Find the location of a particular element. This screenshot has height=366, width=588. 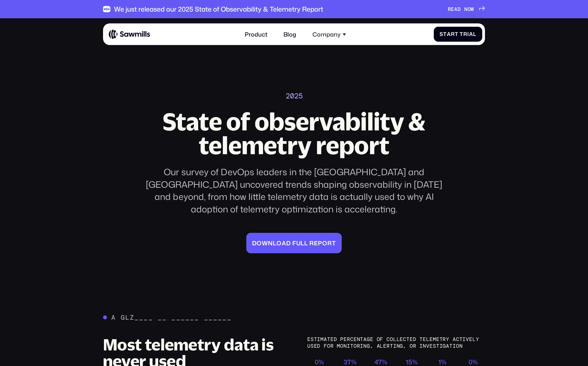

a: Blog is located at coordinates (289, 34).